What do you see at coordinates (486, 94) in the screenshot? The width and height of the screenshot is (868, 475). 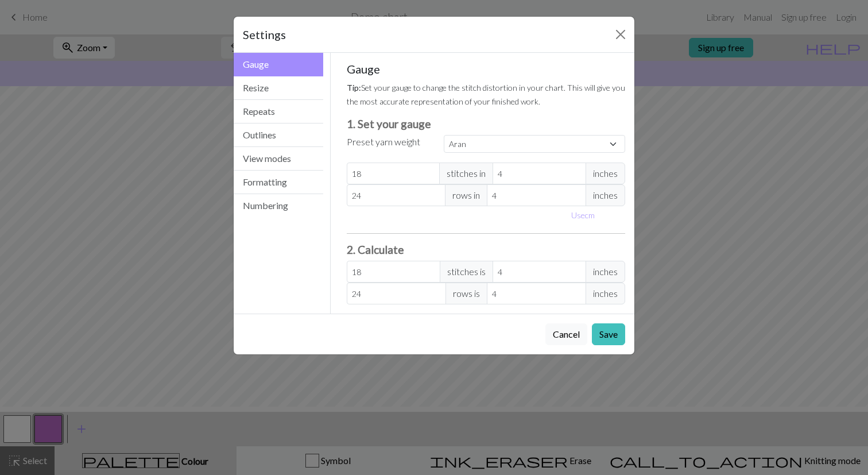 I see `small: Set your gauge to change the stitch distortion in your chart. This will give you the most accurat...` at bounding box center [486, 94].